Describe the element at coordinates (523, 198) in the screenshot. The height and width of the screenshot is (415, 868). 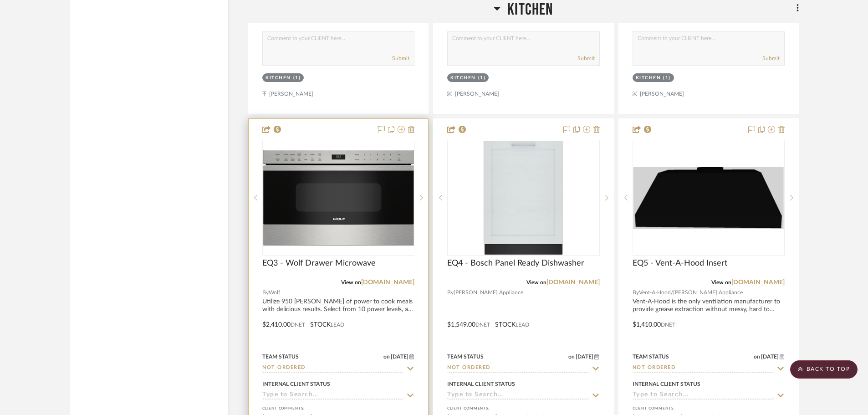
I see `img: EQ4 - Bosch Panel Ready Dishwasher` at that location.